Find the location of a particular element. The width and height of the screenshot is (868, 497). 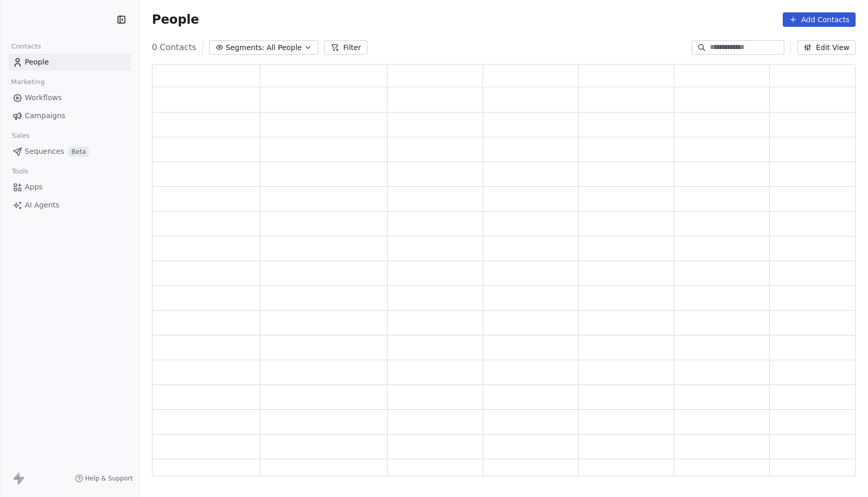

a: SequencesBeta is located at coordinates (69, 151).